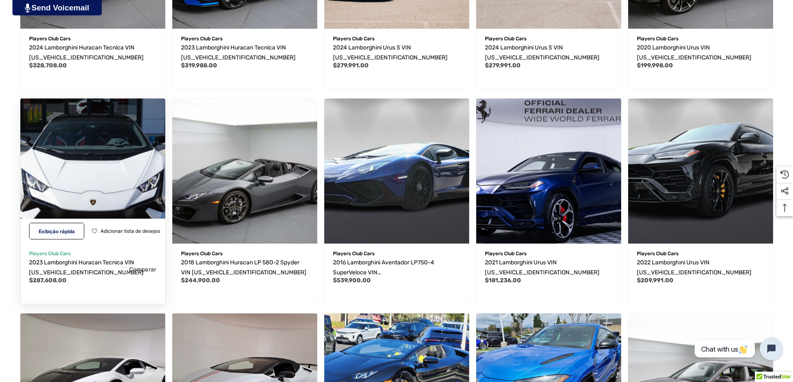  Describe the element at coordinates (48, 65) in the screenshot. I see `span: $328,708.00` at that location.